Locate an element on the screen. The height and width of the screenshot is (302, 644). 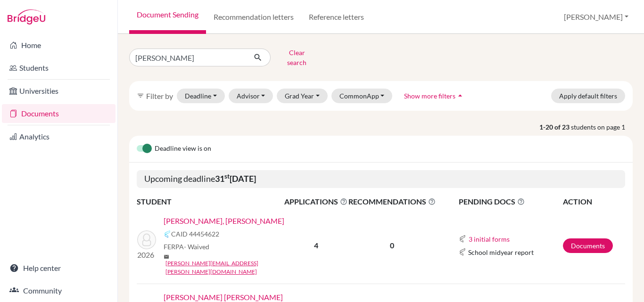
a: Universities is located at coordinates (58, 91).